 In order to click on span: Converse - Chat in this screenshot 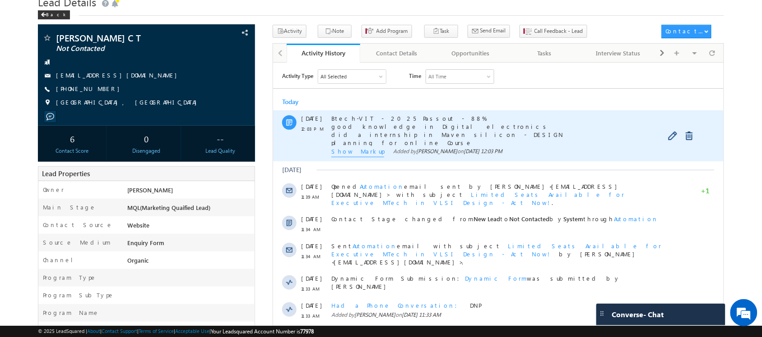, I will do `click(638, 315)`.